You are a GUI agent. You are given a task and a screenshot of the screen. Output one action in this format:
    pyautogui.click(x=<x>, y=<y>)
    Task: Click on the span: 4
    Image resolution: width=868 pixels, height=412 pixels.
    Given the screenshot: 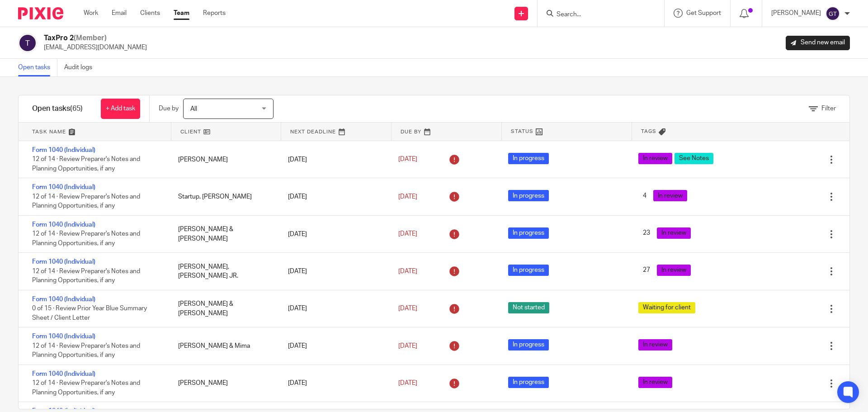 What is the action you would take?
    pyautogui.click(x=644, y=195)
    